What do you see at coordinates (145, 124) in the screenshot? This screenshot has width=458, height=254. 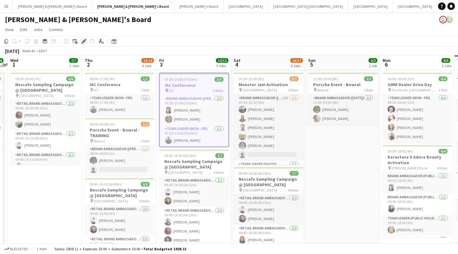 I see `span: 1/2` at bounding box center [145, 124].